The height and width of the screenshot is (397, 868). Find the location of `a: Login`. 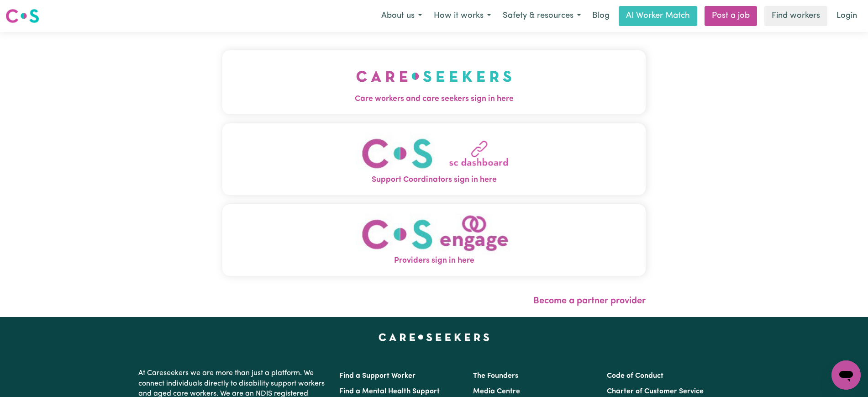

a: Login is located at coordinates (846, 16).